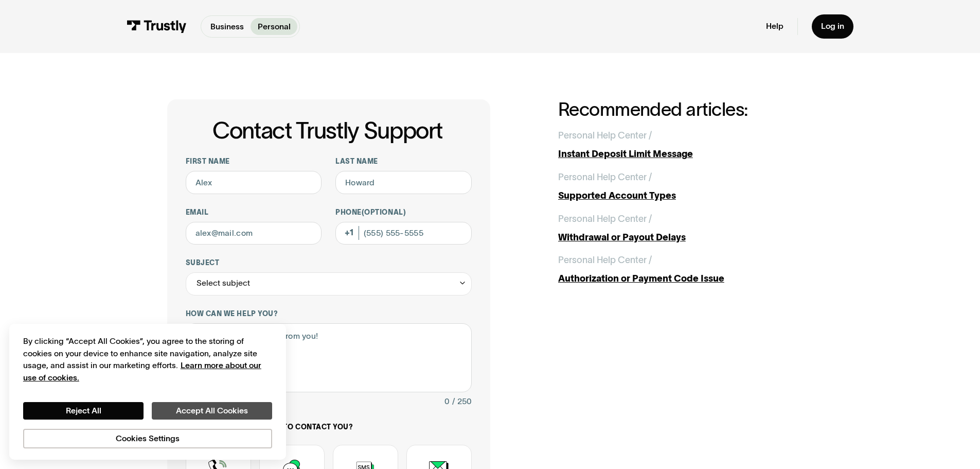  Describe the element at coordinates (84, 411) in the screenshot. I see `button: Reject All` at that location.